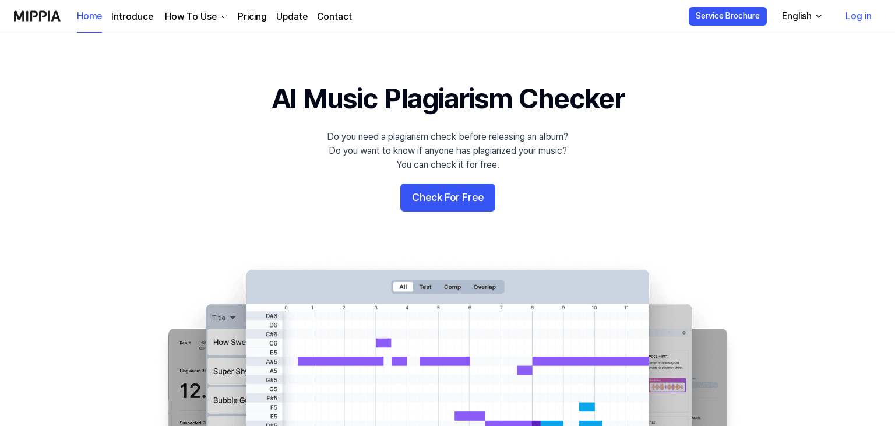  I want to click on a: Check For Free, so click(448, 198).